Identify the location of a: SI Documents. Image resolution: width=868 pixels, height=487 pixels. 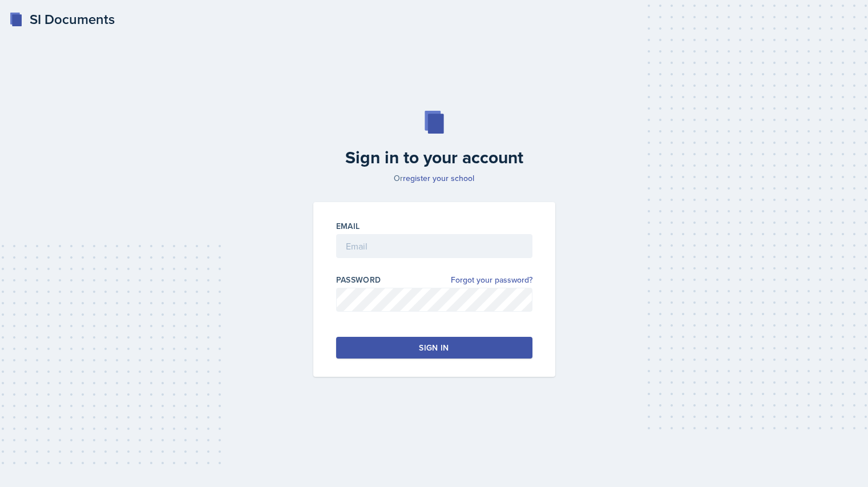
(61, 20).